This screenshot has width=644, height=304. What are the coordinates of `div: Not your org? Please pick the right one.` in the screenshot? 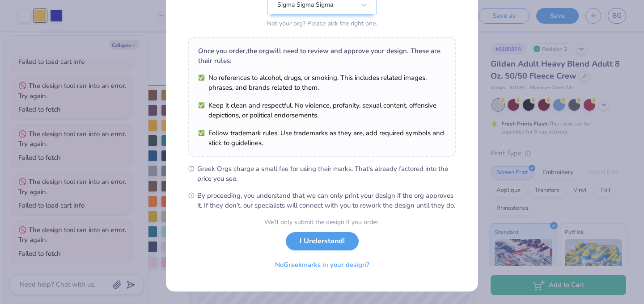 It's located at (322, 23).